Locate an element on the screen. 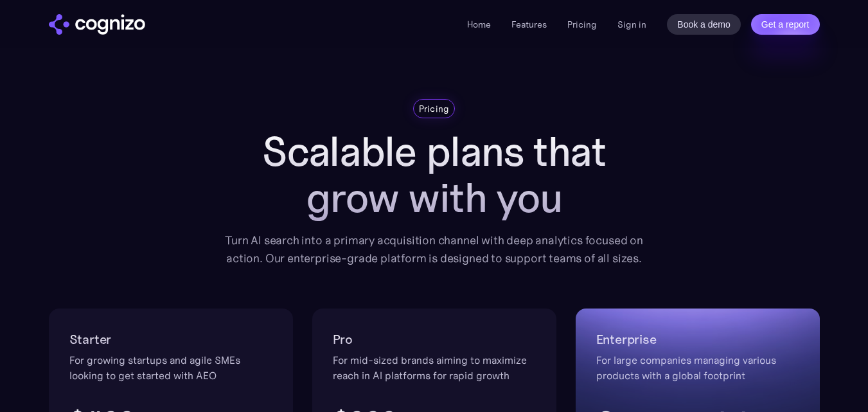  h2: Enterprise is located at coordinates (698, 340).